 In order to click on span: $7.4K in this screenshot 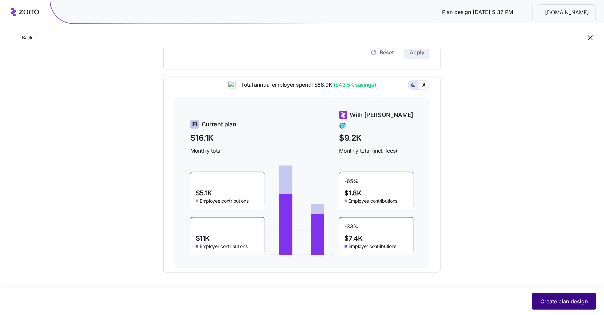, I will do `click(354, 238)`.